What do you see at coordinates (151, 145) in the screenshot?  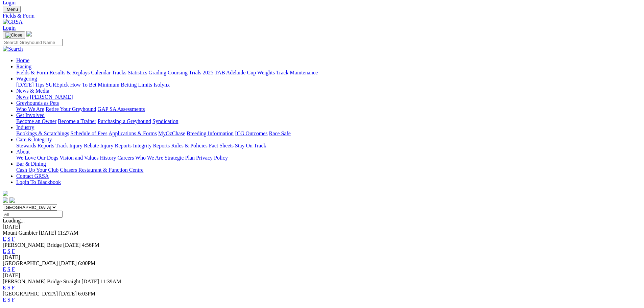 I see `a: Integrity Reports` at bounding box center [151, 145].